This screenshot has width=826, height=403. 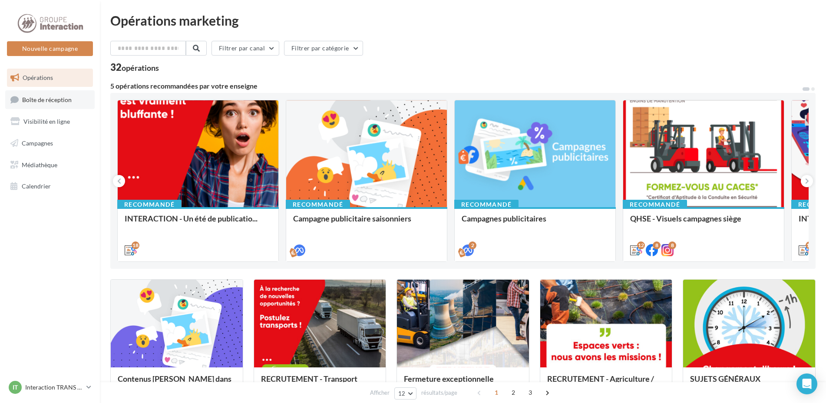 I want to click on span: Campagne publicitaire saisonniers, so click(x=352, y=218).